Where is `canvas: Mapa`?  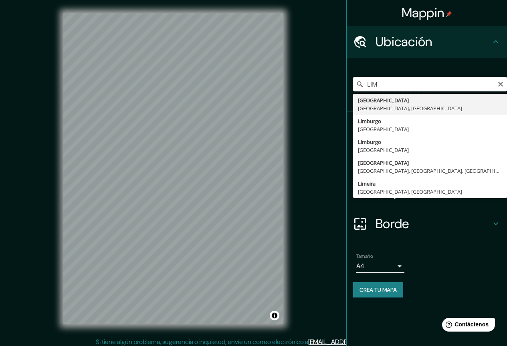
canvas: Mapa is located at coordinates (173, 168).